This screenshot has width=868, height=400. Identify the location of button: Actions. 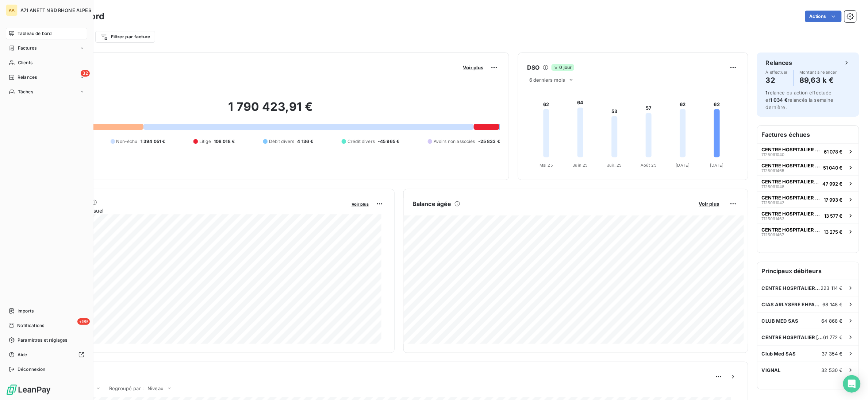
(824, 17).